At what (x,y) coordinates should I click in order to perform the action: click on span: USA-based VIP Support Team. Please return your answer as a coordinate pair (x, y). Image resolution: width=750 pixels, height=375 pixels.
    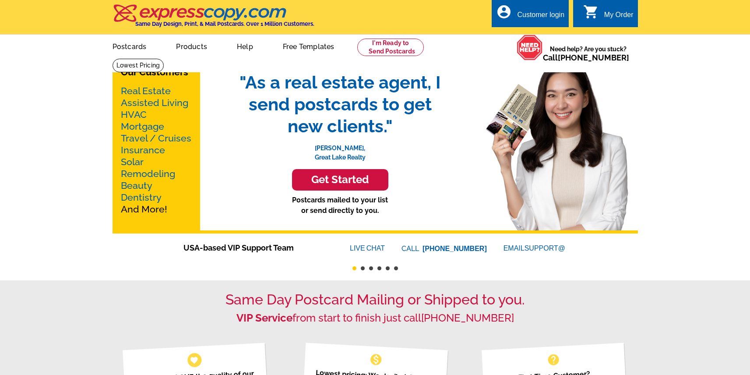
    Looking at the image, I should click on (254, 247).